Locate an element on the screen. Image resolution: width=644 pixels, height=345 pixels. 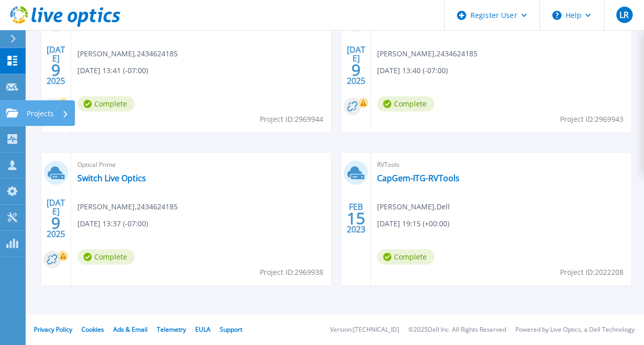
a: Switch Live Optics is located at coordinates (112, 178).